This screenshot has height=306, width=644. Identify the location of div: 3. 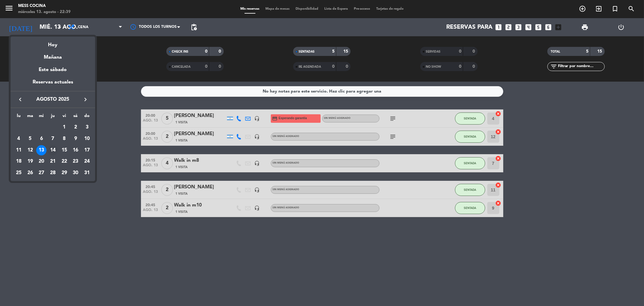
(87, 127).